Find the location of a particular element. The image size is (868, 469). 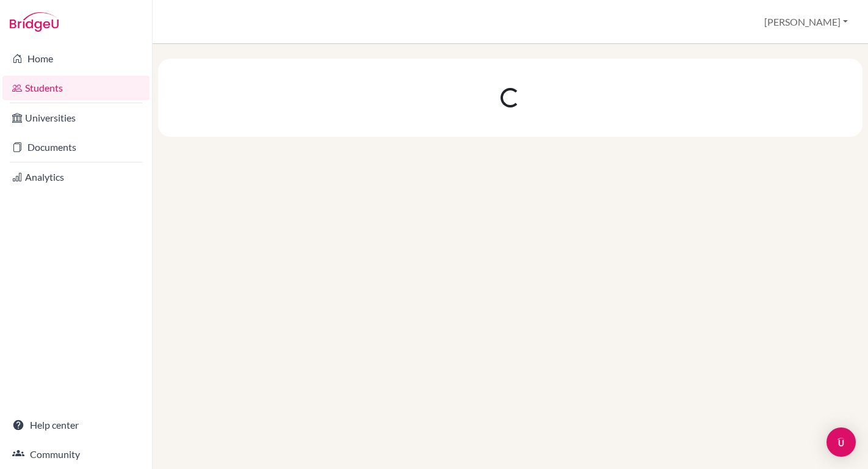

a: Students is located at coordinates (76, 88).